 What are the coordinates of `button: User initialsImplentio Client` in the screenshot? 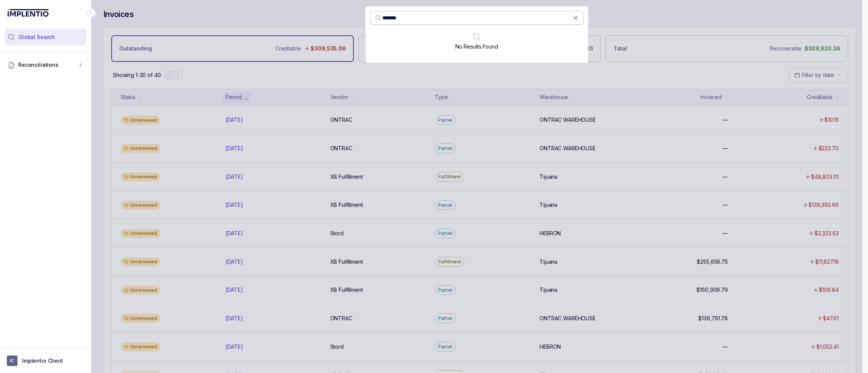 It's located at (45, 361).